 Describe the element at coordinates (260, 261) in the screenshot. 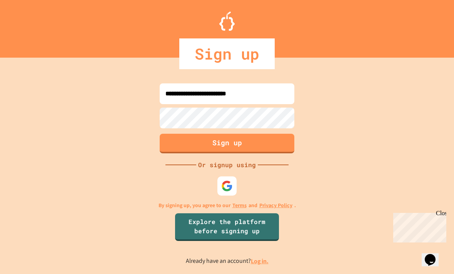

I see `a: Log in.` at that location.